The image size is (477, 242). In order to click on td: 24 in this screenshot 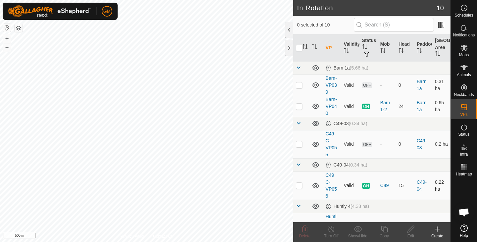, I will do `click(405, 106)`.